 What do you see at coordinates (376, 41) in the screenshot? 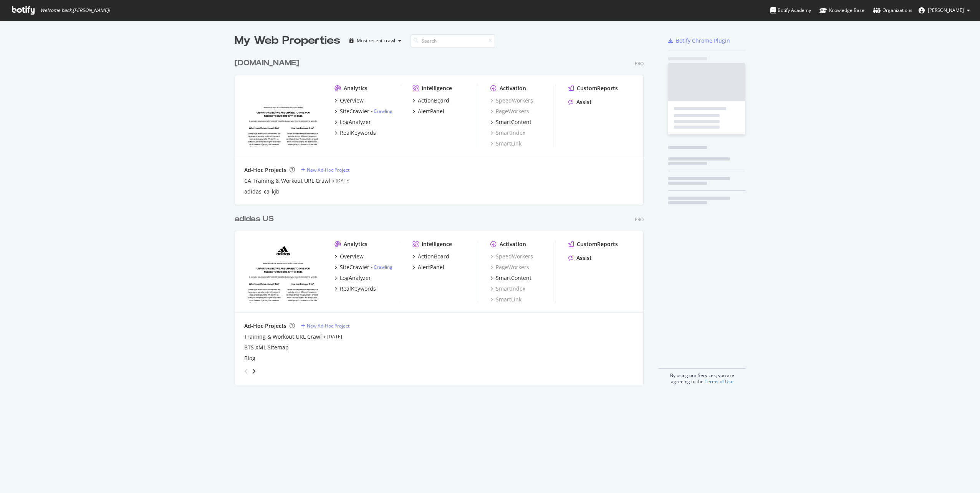
I see `div: Most recent crawl` at bounding box center [376, 41].